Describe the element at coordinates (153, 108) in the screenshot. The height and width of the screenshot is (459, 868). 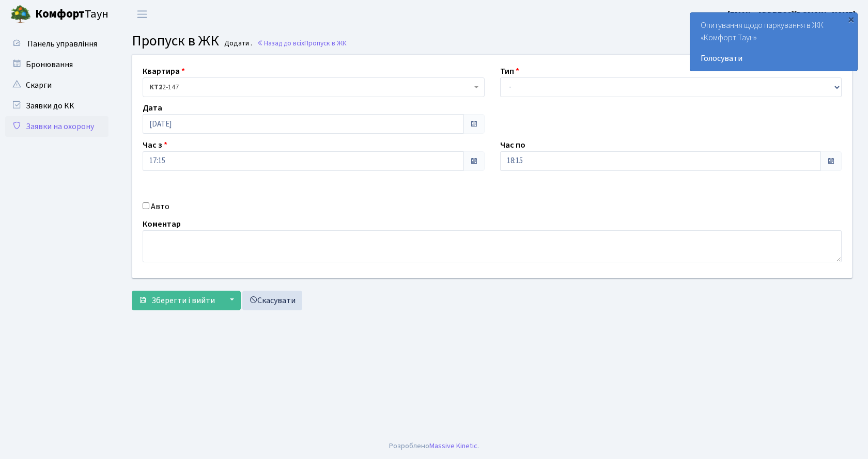
I see `label: Дата` at that location.